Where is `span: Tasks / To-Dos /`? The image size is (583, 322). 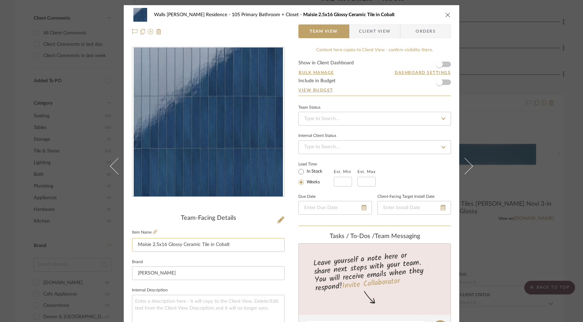
span: Tasks / To-Dos / is located at coordinates (352, 236).